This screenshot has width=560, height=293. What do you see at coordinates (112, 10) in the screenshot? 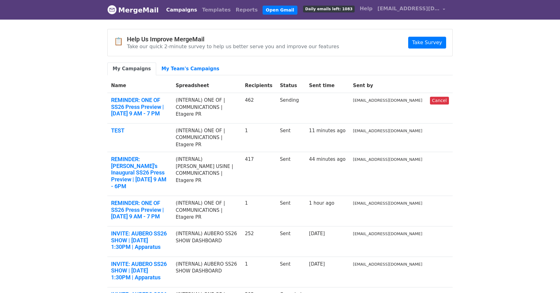
I see `img: MergeMail logo` at bounding box center [112, 10].